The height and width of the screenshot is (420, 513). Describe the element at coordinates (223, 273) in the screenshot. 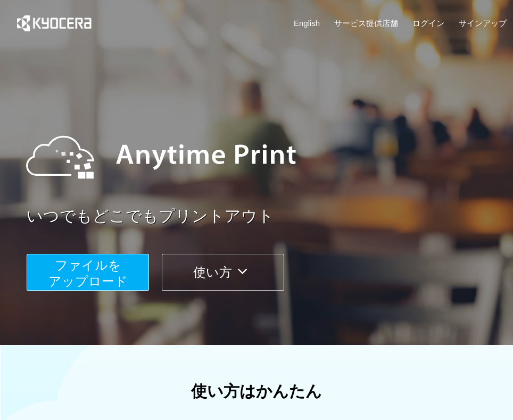

I see `button: 使い方` at that location.